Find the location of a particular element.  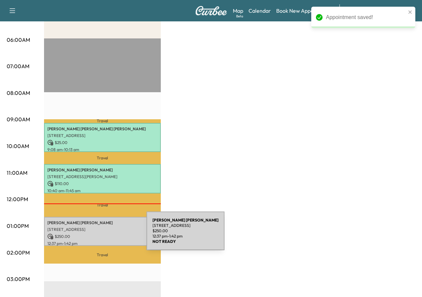

div: Beta is located at coordinates (240, 16).